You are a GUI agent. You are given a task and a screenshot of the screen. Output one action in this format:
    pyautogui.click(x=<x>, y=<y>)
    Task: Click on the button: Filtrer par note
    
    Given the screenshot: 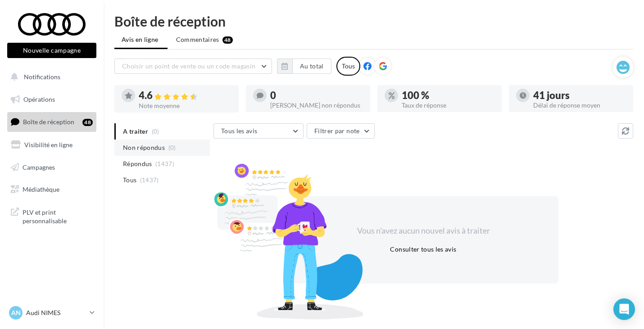 What is the action you would take?
    pyautogui.click(x=341, y=131)
    